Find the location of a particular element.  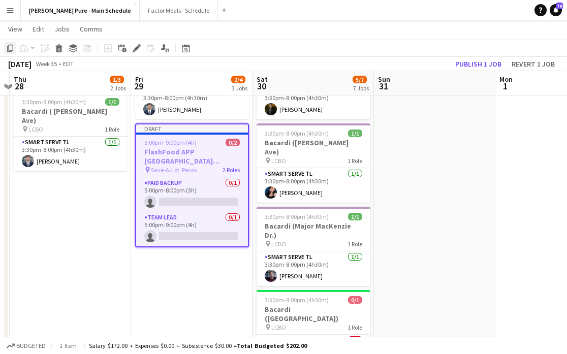

span: 29 is located at coordinates (138, 86).